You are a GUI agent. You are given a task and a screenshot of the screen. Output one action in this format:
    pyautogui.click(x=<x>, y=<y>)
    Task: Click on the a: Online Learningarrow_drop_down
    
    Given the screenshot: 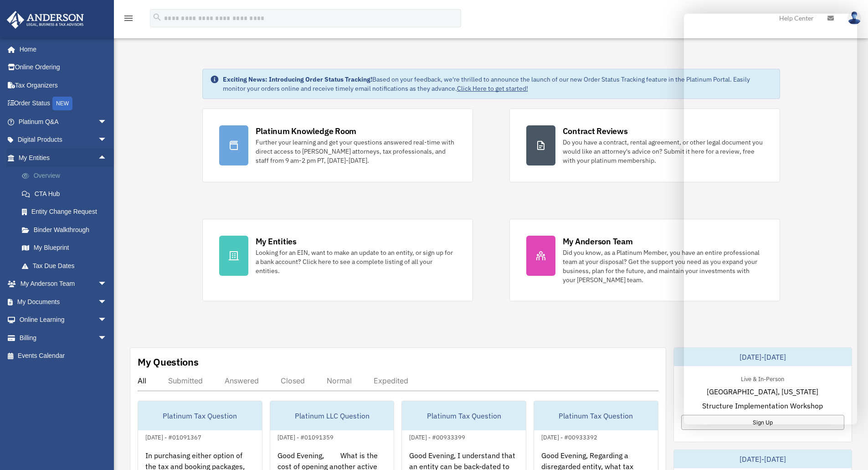 What is the action you would take?
    pyautogui.click(x=64, y=320)
    